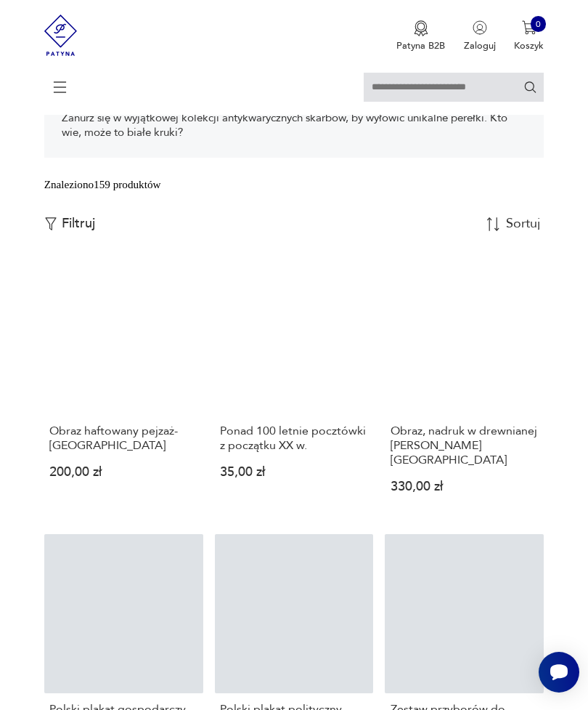 Image resolution: width=588 pixels, height=710 pixels. Describe the element at coordinates (529, 28) in the screenshot. I see `img: Ikona koszyka` at that location.